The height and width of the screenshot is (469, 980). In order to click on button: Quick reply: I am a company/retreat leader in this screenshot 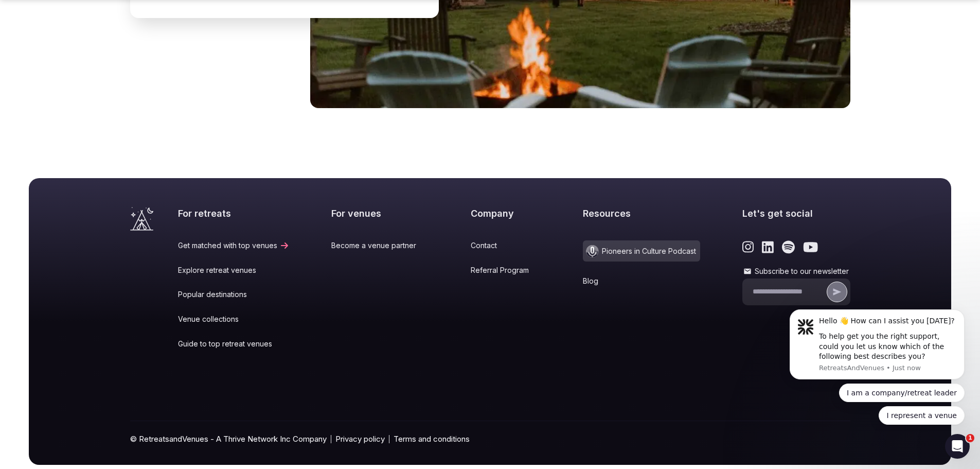, I will do `click(128, 93)`.